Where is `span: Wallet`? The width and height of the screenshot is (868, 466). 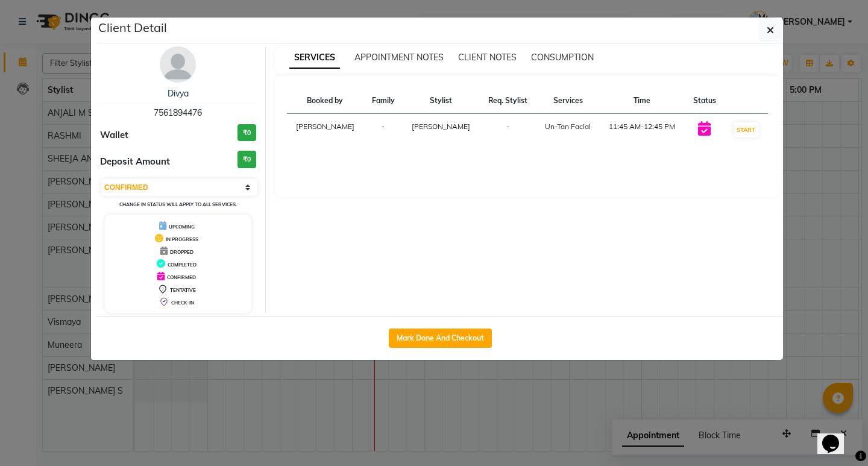 span: Wallet is located at coordinates (114, 135).